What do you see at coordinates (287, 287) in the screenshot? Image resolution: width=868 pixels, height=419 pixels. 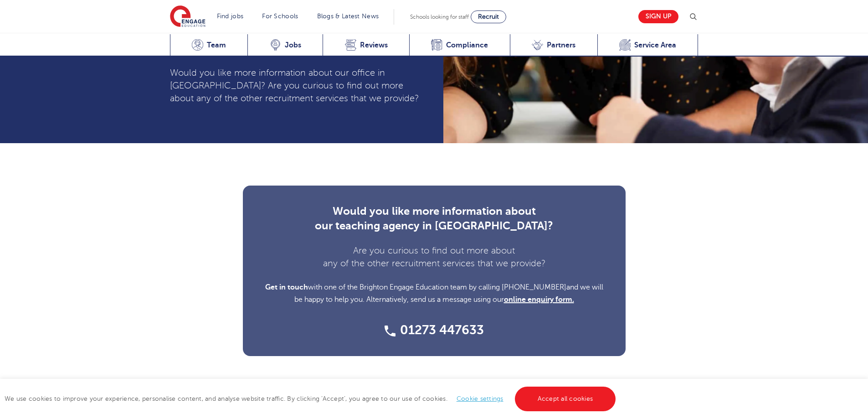 I see `a: Get in touch` at bounding box center [287, 287].